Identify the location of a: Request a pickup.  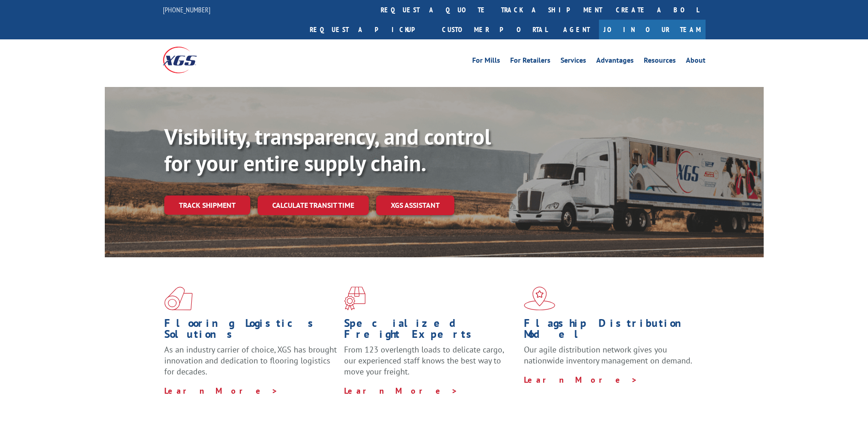
(368, 30).